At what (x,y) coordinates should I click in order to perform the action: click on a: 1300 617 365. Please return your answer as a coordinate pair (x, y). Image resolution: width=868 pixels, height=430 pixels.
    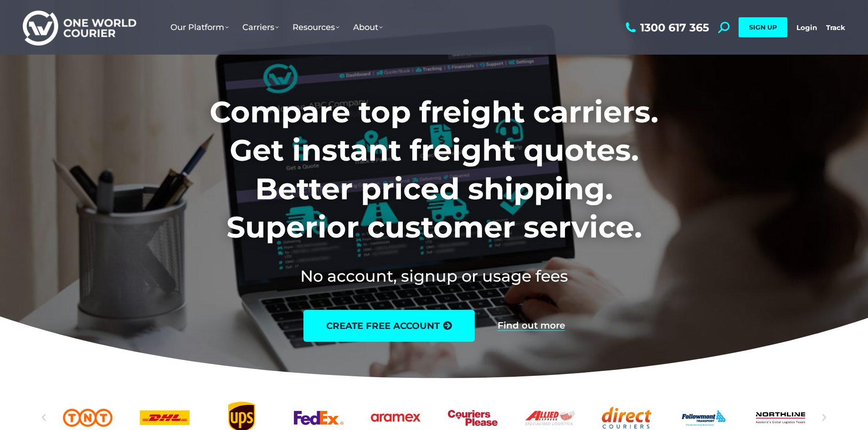
    Looking at the image, I should click on (666, 27).